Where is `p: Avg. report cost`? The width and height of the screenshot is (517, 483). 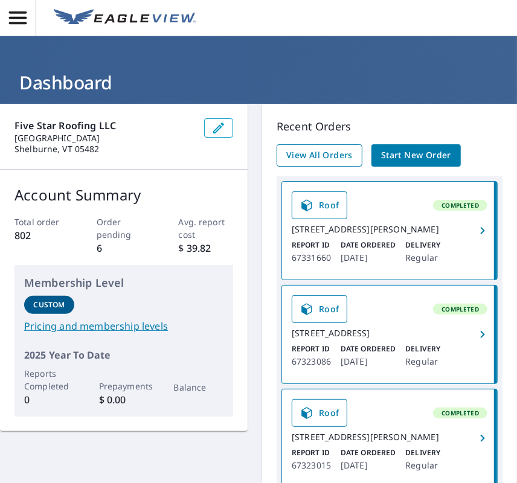 p: Avg. report cost is located at coordinates (206, 228).